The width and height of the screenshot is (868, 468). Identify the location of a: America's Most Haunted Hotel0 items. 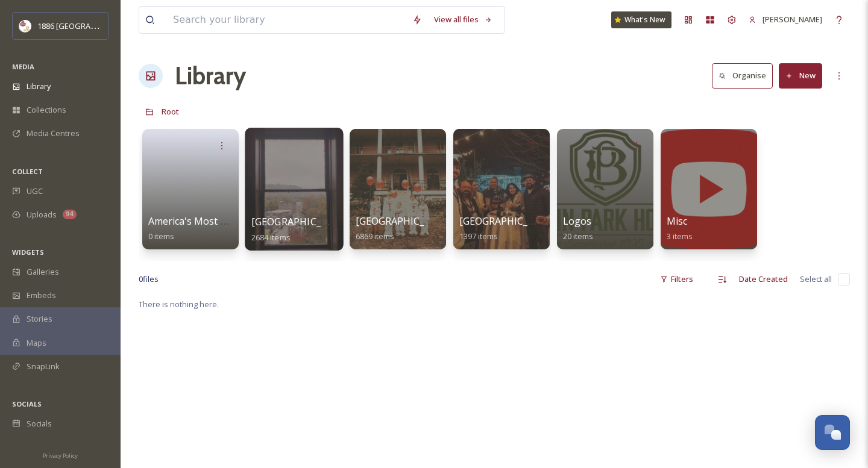
(217, 228).